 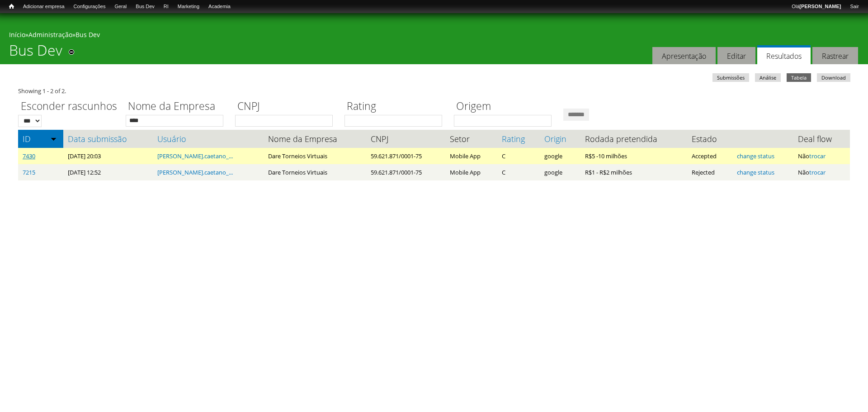 What do you see at coordinates (36, 53) in the screenshot?
I see `h1: Bus Dev` at bounding box center [36, 53].